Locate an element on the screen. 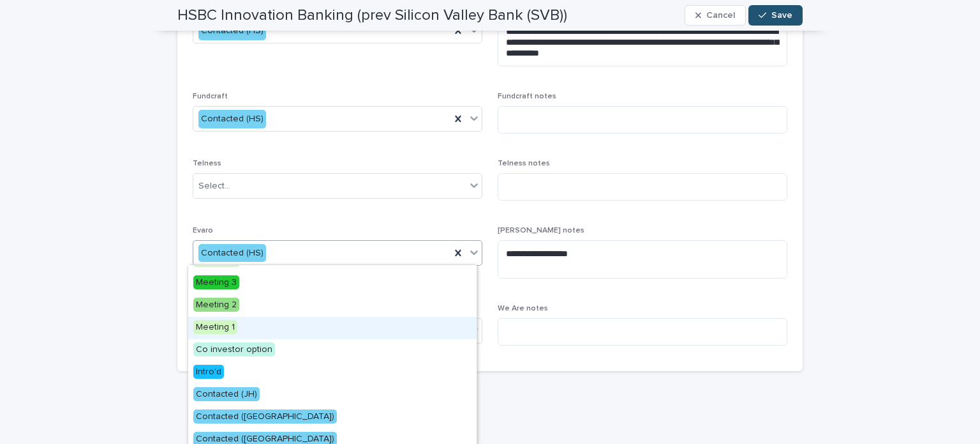  span: Co investor option is located at coordinates (234, 349).